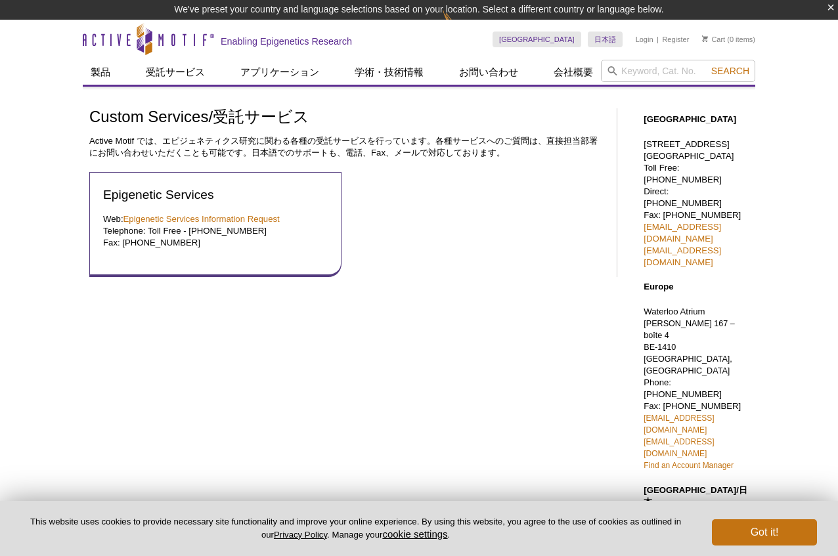  Describe the element at coordinates (573, 72) in the screenshot. I see `a: 会社概要` at that location.